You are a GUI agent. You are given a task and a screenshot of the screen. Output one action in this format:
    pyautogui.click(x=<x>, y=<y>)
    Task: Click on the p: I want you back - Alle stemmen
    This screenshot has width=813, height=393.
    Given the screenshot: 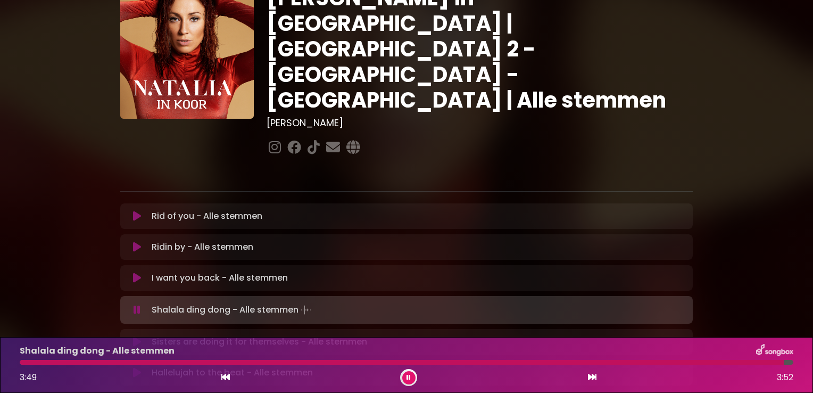 What is the action you would take?
    pyautogui.click(x=220, y=278)
    